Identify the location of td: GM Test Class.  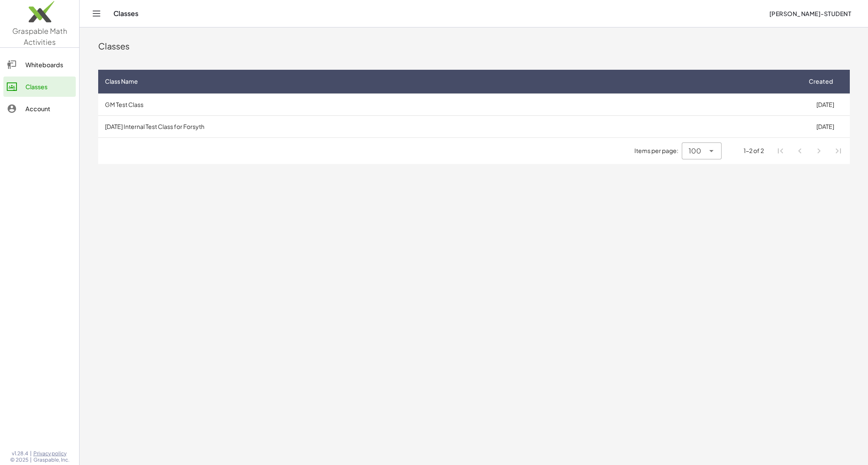
(449, 104).